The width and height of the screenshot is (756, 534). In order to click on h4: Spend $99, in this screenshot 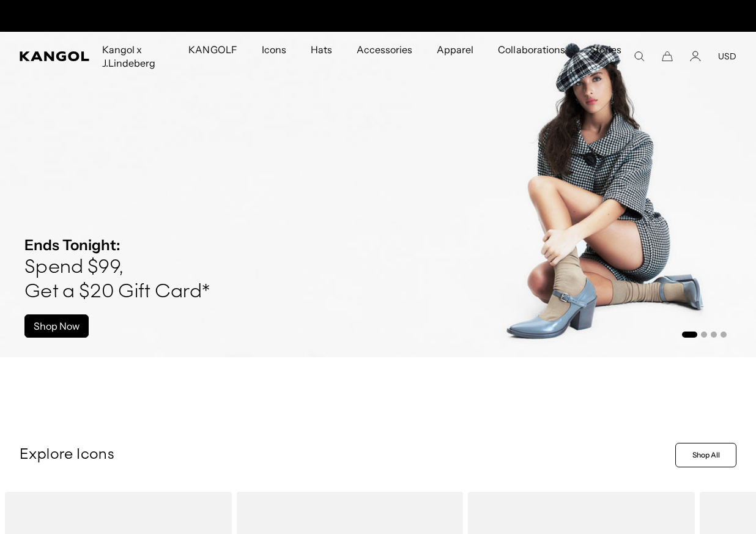, I will do `click(117, 268)`.